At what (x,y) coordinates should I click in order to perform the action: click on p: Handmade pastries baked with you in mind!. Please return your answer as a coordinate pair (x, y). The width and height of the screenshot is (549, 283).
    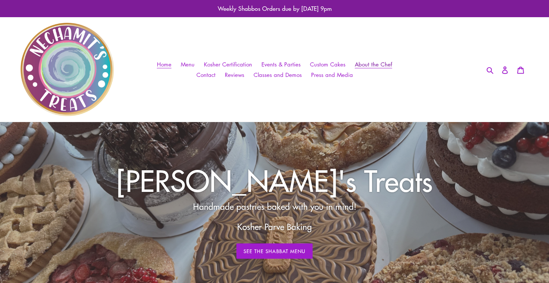
    Looking at the image, I should click on (275, 207).